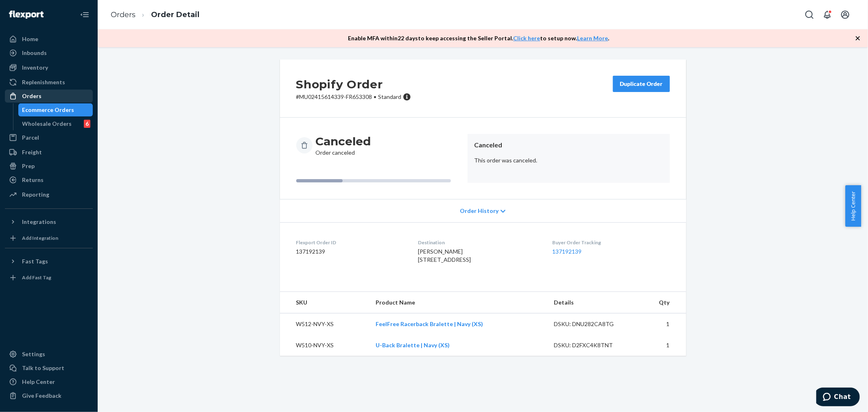 This screenshot has width=868, height=412. Describe the element at coordinates (430, 323) in the screenshot. I see `a: FeelFree Racerback Bralette | Navy (XS)` at that location.